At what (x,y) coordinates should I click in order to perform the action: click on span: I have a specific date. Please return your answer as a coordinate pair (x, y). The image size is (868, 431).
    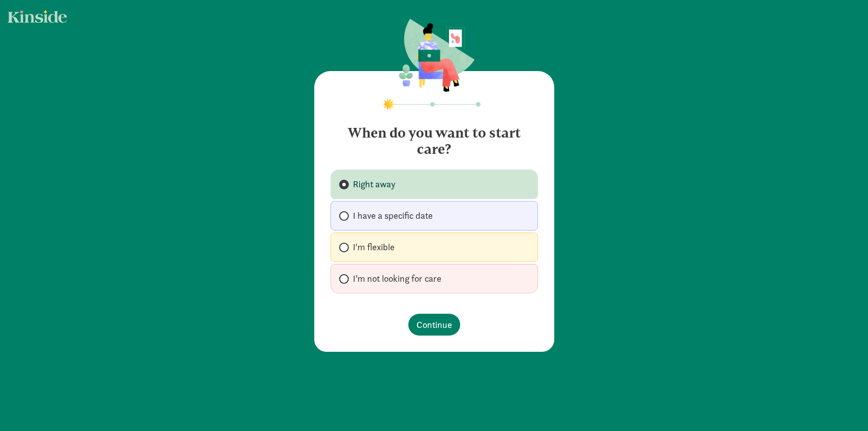
    Looking at the image, I should click on (392, 216).